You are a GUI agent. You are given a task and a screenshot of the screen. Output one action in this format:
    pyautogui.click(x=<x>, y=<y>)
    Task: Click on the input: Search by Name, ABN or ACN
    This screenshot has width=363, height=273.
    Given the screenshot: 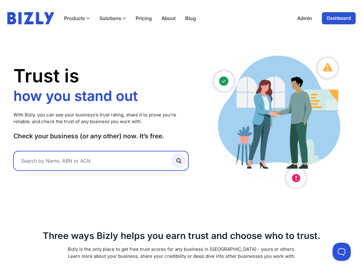 What is the action you would take?
    pyautogui.click(x=101, y=161)
    